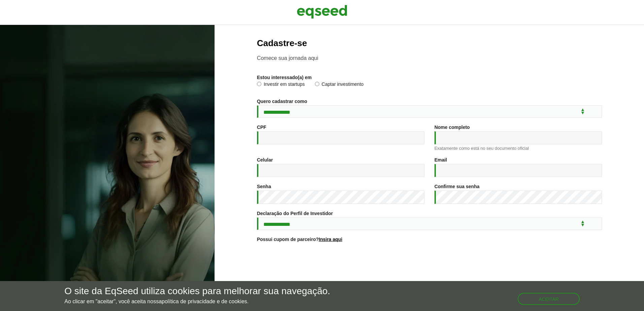 This screenshot has height=311, width=644. What do you see at coordinates (285, 77) in the screenshot?
I see `label: Estou interessado(a) em` at bounding box center [285, 77].